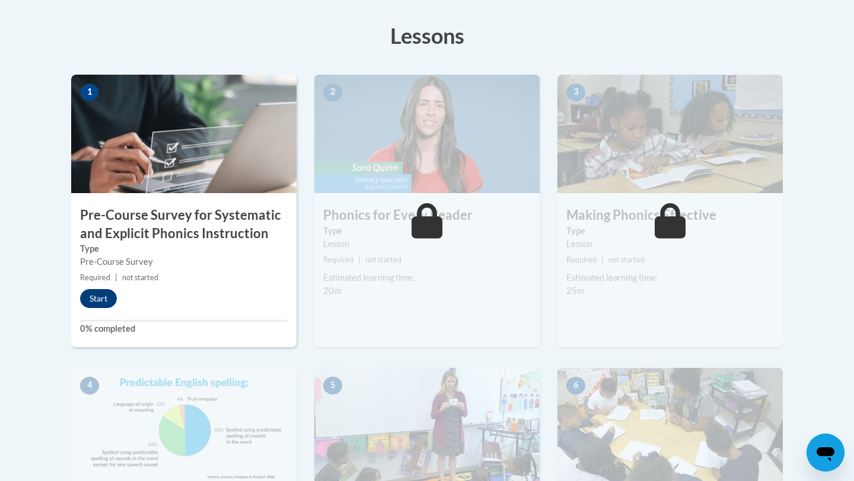  What do you see at coordinates (184, 329) in the screenshot?
I see `label: 0% completed` at bounding box center [184, 329].